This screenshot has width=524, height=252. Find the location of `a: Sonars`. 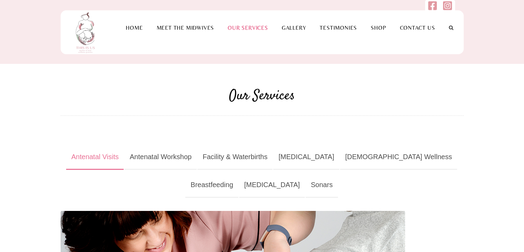

a: Sonars is located at coordinates (322, 185).